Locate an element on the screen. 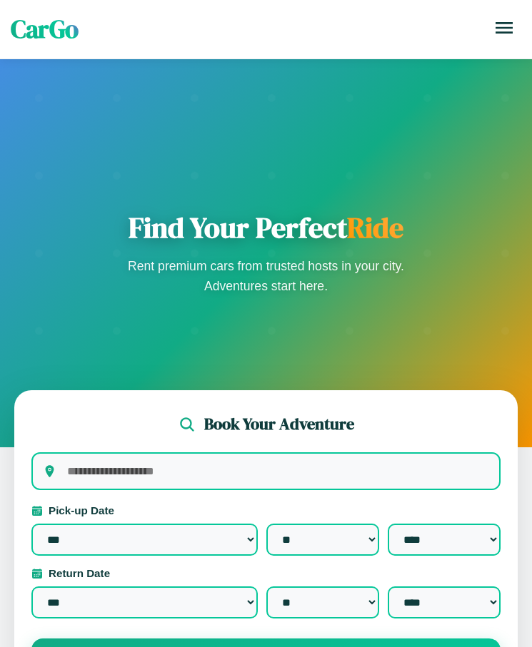 This screenshot has width=532, height=647. h1: Find Your Perfect is located at coordinates (266, 228).